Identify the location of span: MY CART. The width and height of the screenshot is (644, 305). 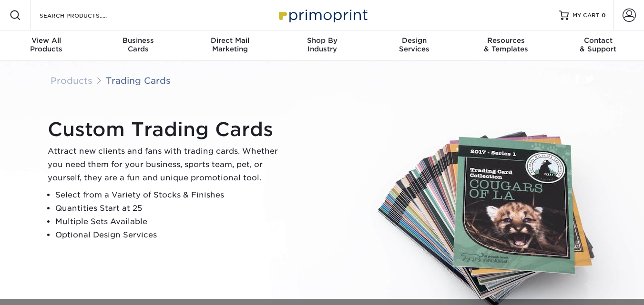
(586, 15).